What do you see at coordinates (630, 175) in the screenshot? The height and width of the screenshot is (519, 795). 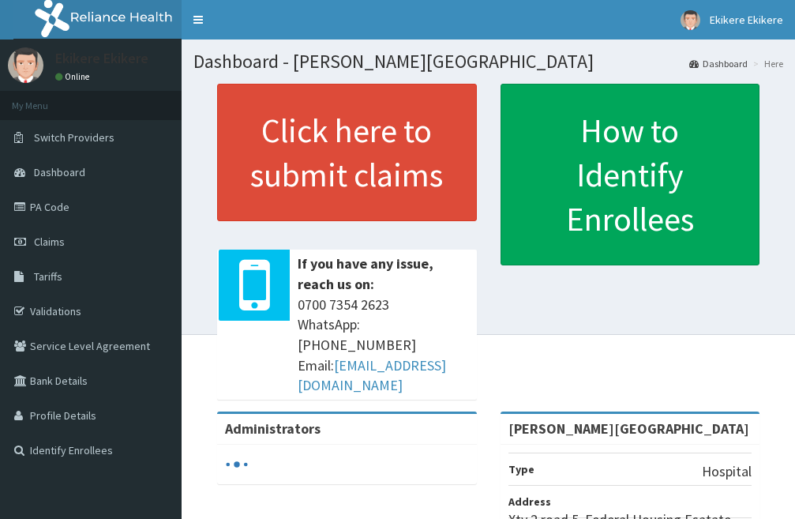 I see `a: How to Identify Enrollees` at bounding box center [630, 175].